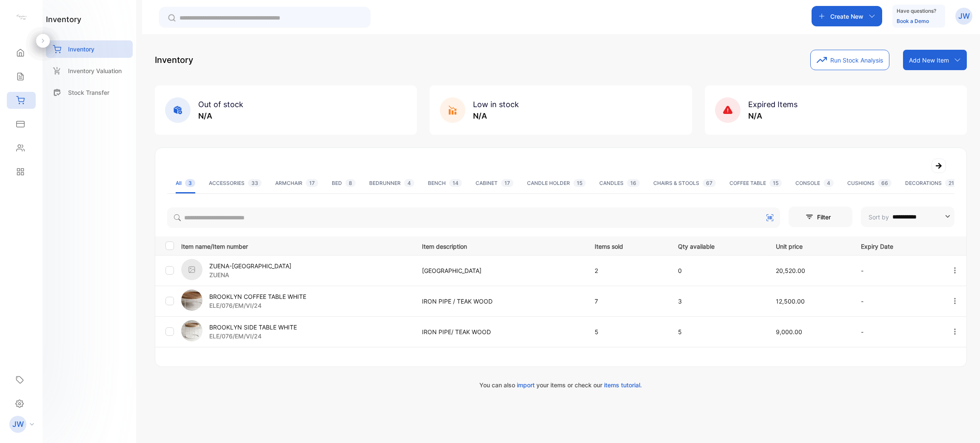  Describe the element at coordinates (89, 70) in the screenshot. I see `a: Inventory Valuation` at that location.